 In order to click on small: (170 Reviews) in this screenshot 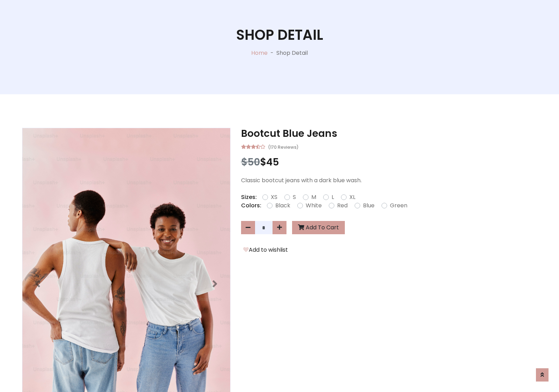, I will do `click(283, 147)`.